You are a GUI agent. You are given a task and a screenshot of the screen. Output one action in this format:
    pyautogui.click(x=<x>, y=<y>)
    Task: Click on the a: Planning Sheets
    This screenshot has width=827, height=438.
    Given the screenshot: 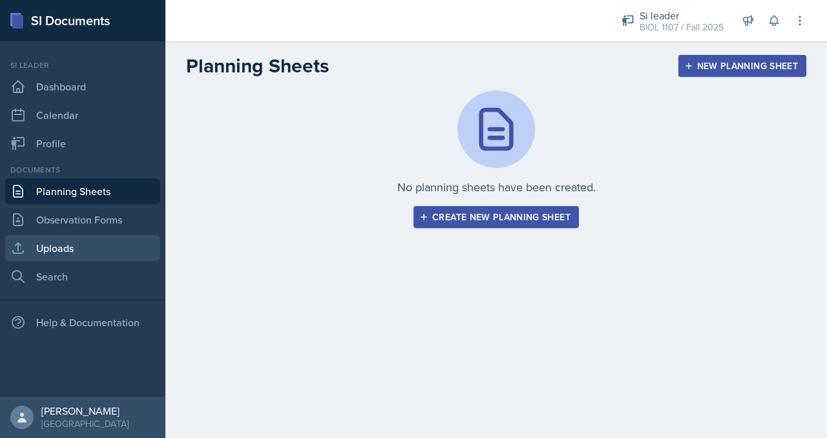 What is the action you would take?
    pyautogui.click(x=83, y=191)
    